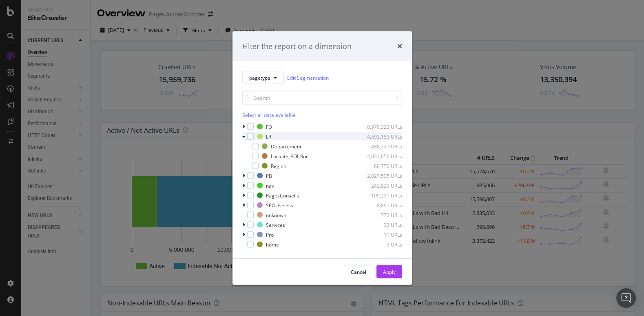  Describe the element at coordinates (382, 165) in the screenshot. I see `div: 80,770 URLs` at that location.